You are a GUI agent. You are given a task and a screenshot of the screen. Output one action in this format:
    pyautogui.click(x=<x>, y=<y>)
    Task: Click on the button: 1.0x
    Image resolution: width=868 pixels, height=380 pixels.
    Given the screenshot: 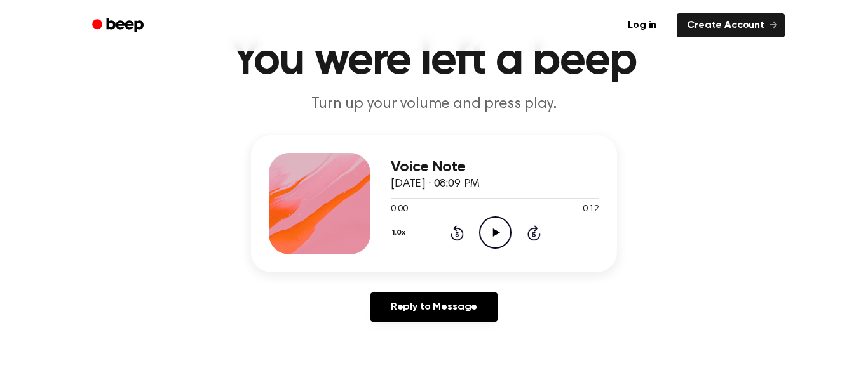 What is the action you would take?
    pyautogui.click(x=400, y=233)
    